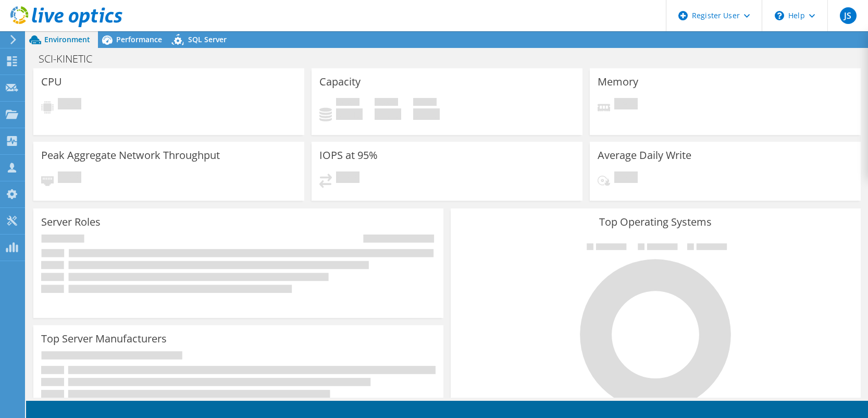 The width and height of the screenshot is (868, 418). What do you see at coordinates (645, 155) in the screenshot?
I see `h3: Average Daily Write` at bounding box center [645, 155].